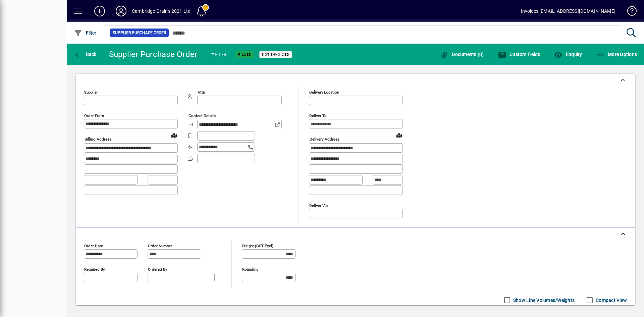 This screenshot has width=644, height=317. Describe the element at coordinates (161, 11) in the screenshot. I see `div: Cambridge Grains 2021 Ltd` at that location.